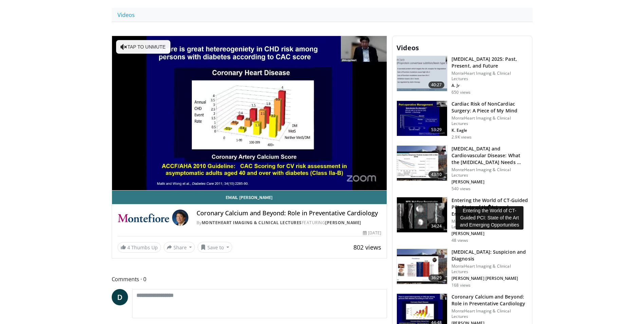 This screenshot has height=324, width=644. What do you see at coordinates (462, 220) in the screenshot?
I see `a: 34:24 Entering the World of CT-Guided PCI: State of the Art and Emerging O… MonteHeart Imaging & ...` at bounding box center [462, 220].